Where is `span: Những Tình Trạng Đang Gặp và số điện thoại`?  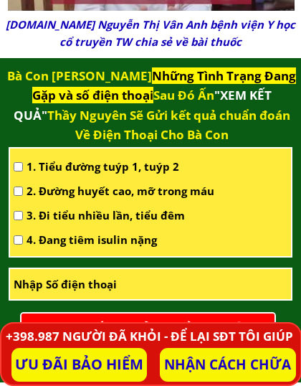
span: Những Tình Trạng Đang Gặp và số điện thoại is located at coordinates (164, 85).